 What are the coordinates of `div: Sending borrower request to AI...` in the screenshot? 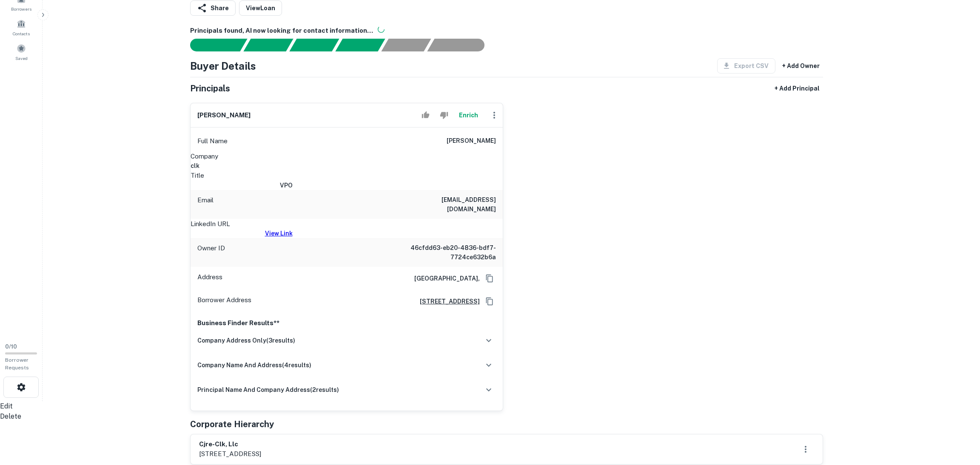 It's located at (212, 45).